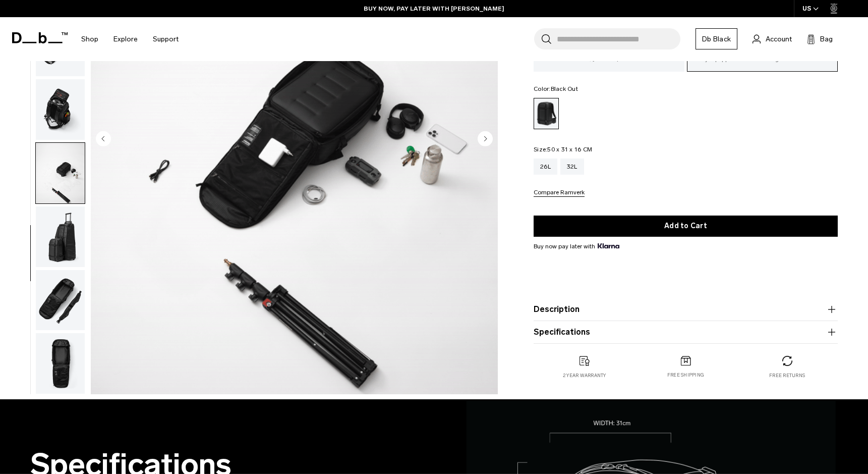  I want to click on img: Ramverk_pro_bacpack_26L_black_out_2024_7.png, so click(60, 300).